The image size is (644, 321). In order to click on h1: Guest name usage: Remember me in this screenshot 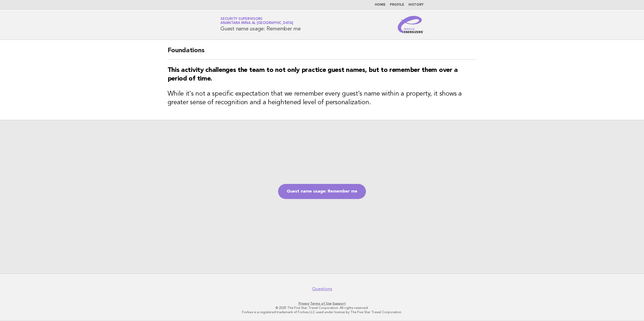, I will do `click(260, 25)`.